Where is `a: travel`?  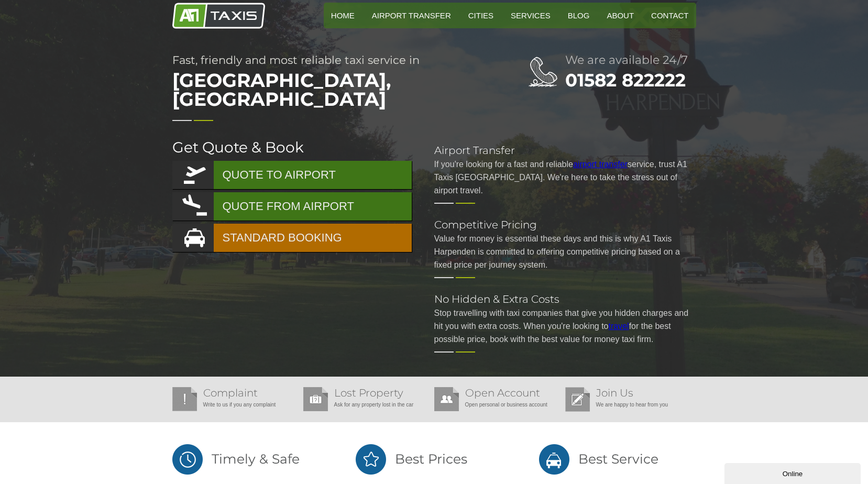 a: travel is located at coordinates (618, 326).